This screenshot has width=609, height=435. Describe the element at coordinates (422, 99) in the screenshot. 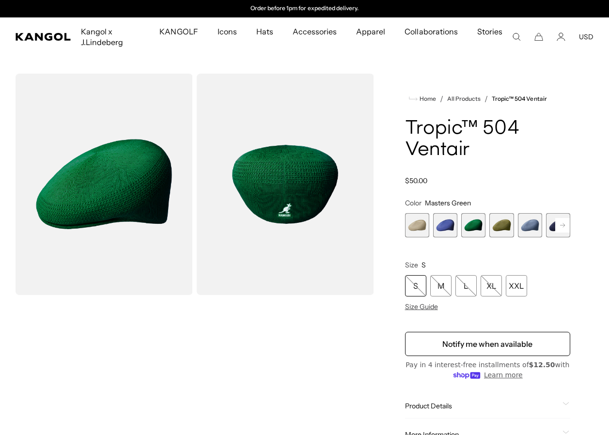

I see `a: Home` at that location.